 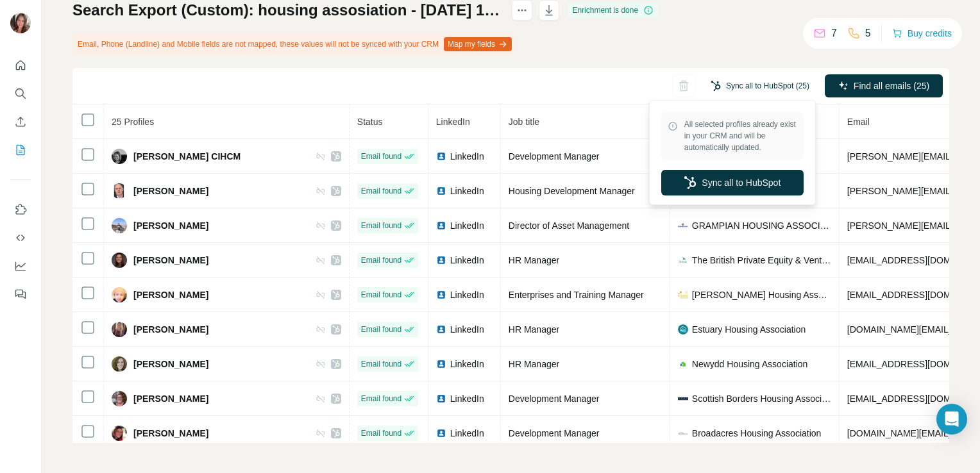 What do you see at coordinates (741, 136) in the screenshot?
I see `span: All selected profiles already exist in your CRM and will be automatically updated.` at bounding box center [741, 136].